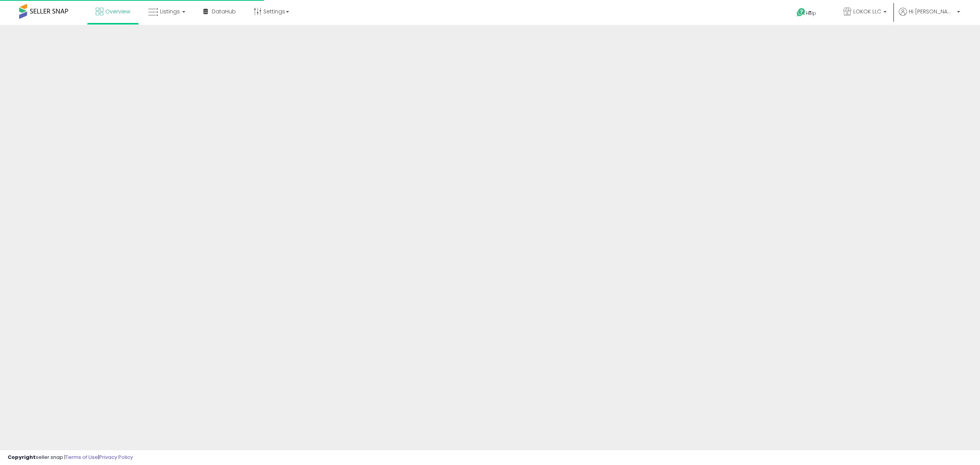  I want to click on span: Help, so click(811, 13).